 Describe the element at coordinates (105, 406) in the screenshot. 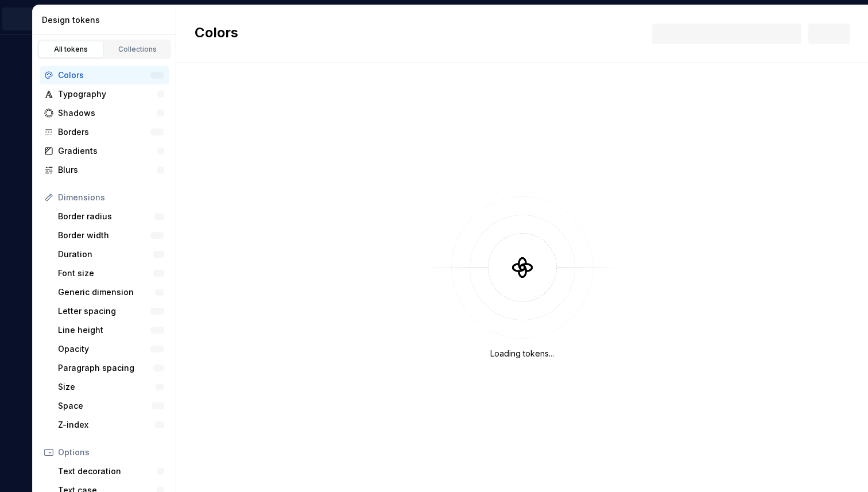

I see `div: Space` at that location.